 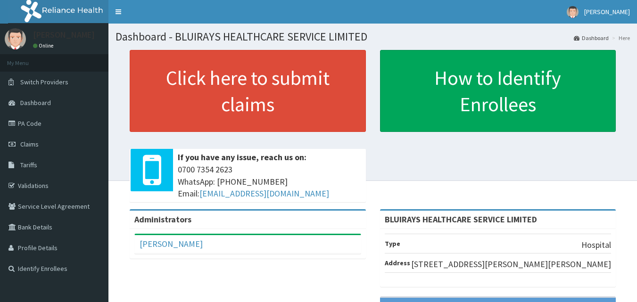 What do you see at coordinates (596, 245) in the screenshot?
I see `p: Hospital` at bounding box center [596, 245].